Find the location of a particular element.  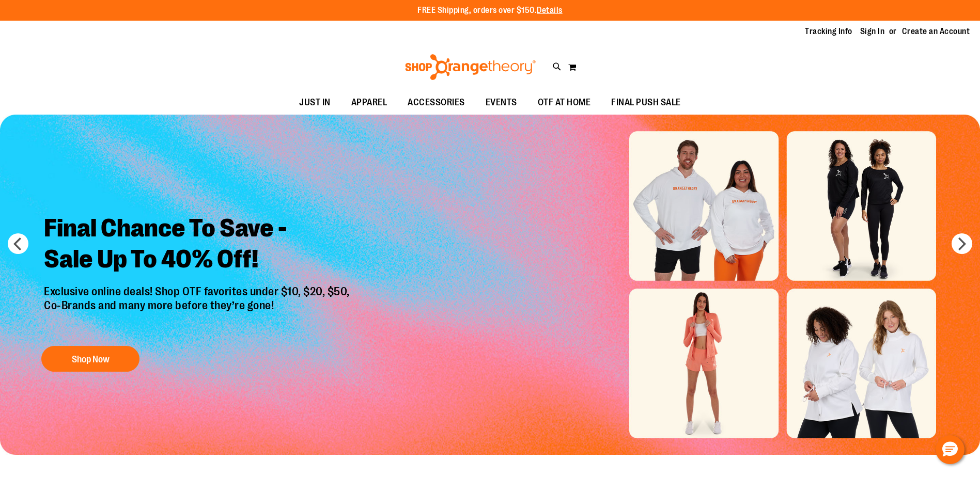

span: ACCESSORIES is located at coordinates (436, 102).